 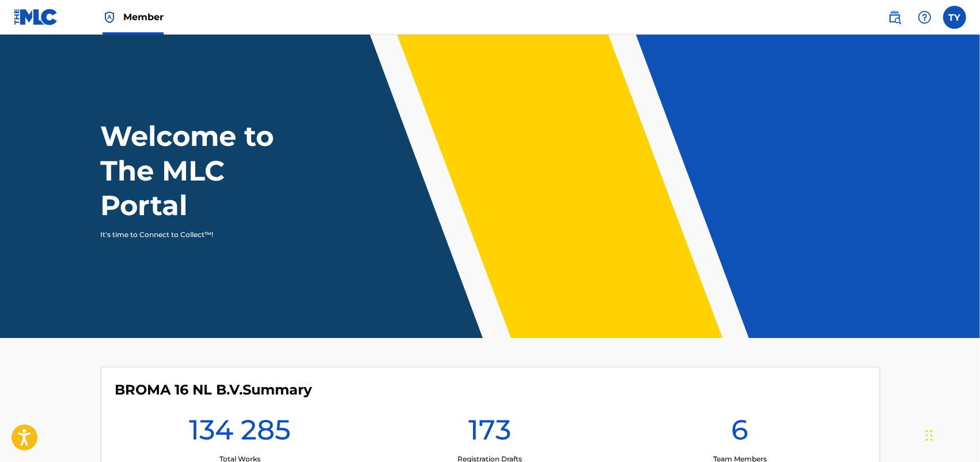 What do you see at coordinates (895, 17) in the screenshot?
I see `a: Public Search` at bounding box center [895, 17].